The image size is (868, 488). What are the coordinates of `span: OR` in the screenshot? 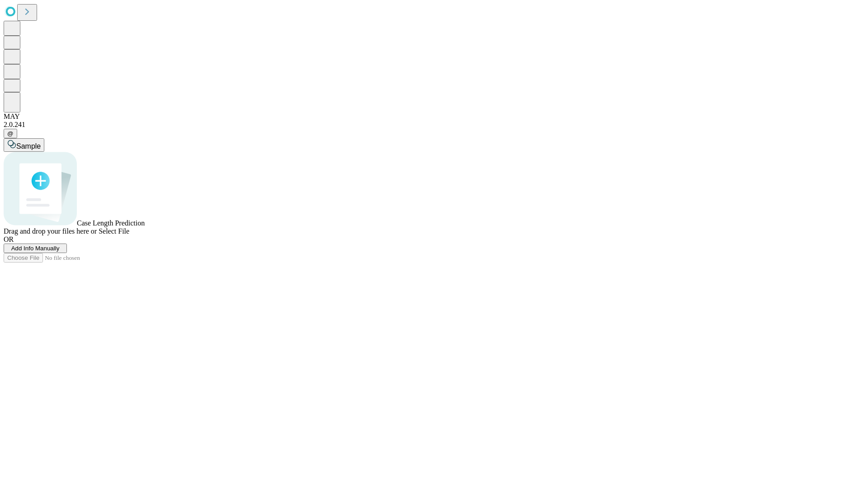 It's located at (8, 239).